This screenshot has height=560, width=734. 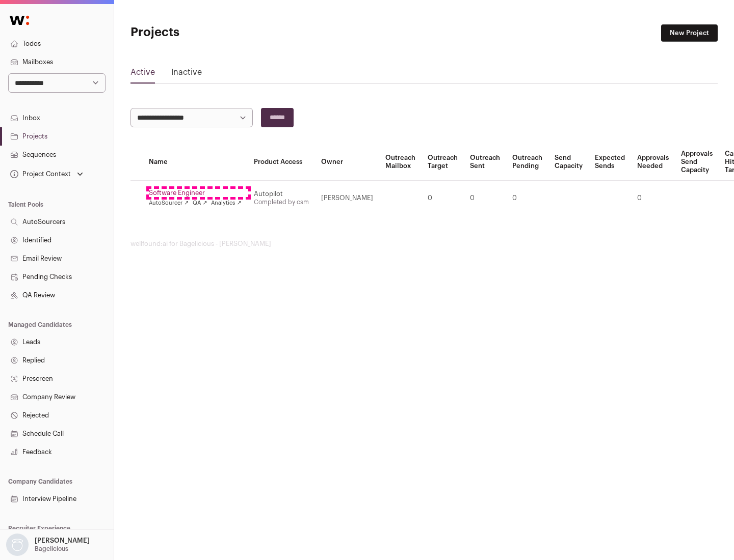 What do you see at coordinates (697, 162) in the screenshot?
I see `th: Approvals Send Capacity` at bounding box center [697, 162].